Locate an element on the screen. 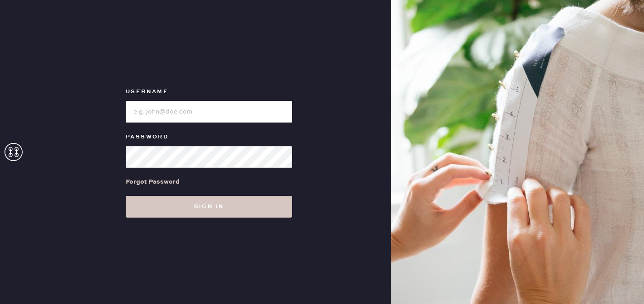 This screenshot has width=644, height=304. input: e.g. john@doe.com is located at coordinates (209, 112).